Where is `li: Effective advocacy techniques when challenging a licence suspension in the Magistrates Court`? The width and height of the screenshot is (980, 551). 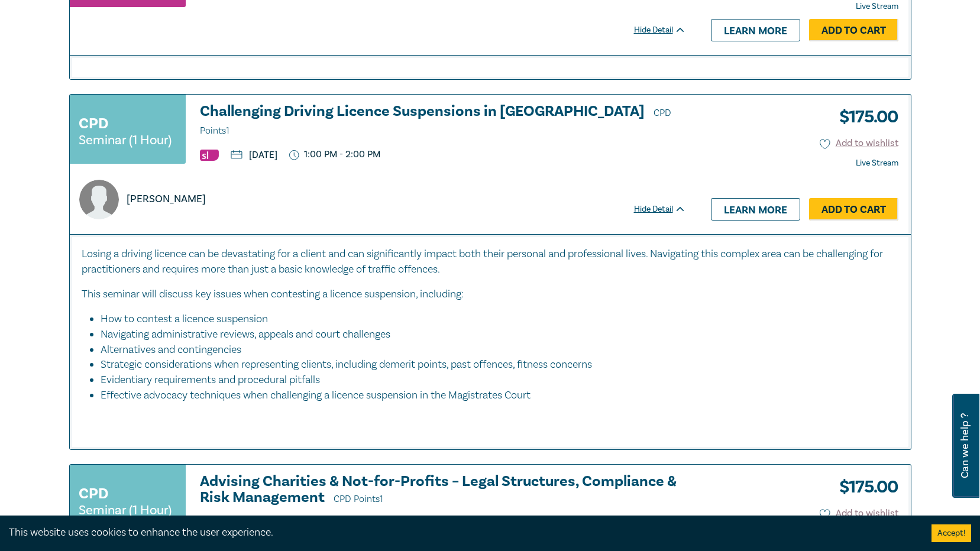
li: Effective advocacy techniques when challenging a licence suspension in the Magistrates Court is located at coordinates (500, 395).